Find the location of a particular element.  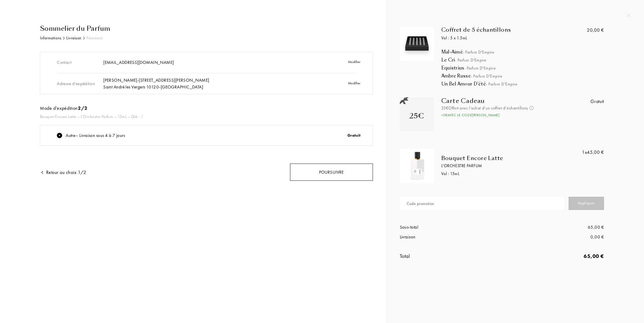

div: Carte Cadeau is located at coordinates (497, 101).